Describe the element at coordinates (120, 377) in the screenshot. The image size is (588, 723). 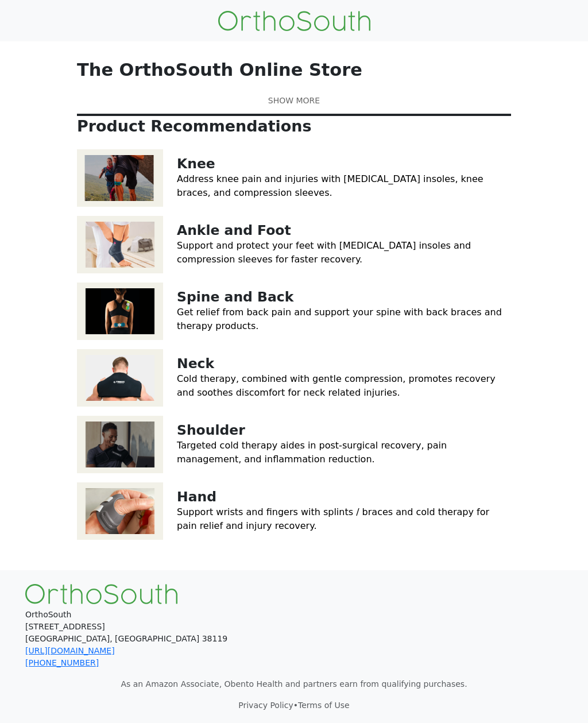
I see `img: Neck` at that location.